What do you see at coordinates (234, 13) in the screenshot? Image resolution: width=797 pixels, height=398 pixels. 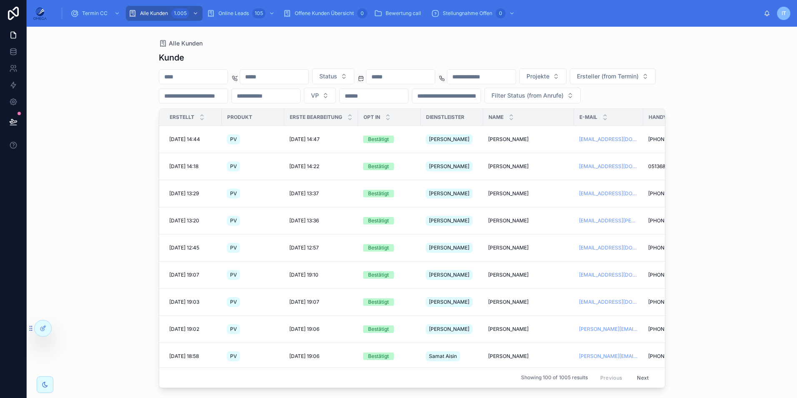 I see `span: Online Leads` at bounding box center [234, 13].